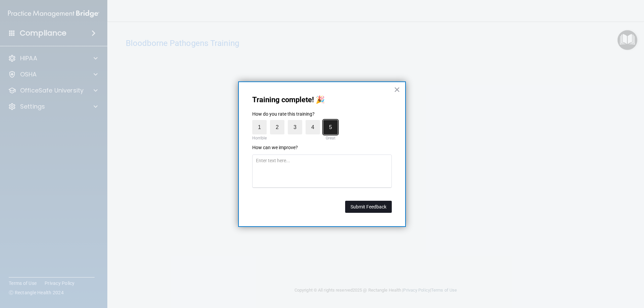 The image size is (644, 308). What do you see at coordinates (259, 127) in the screenshot?
I see `label: 1` at bounding box center [259, 127].